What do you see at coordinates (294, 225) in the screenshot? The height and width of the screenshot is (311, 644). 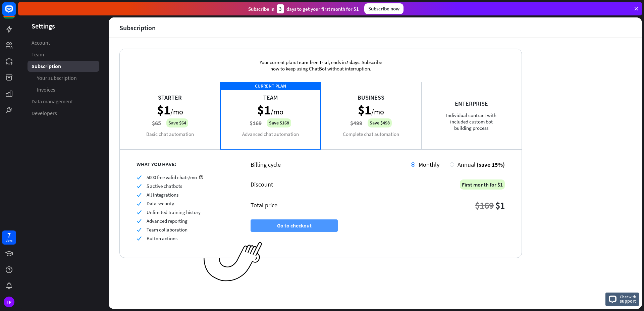 I see `button: Go to checkout` at bounding box center [294, 225].